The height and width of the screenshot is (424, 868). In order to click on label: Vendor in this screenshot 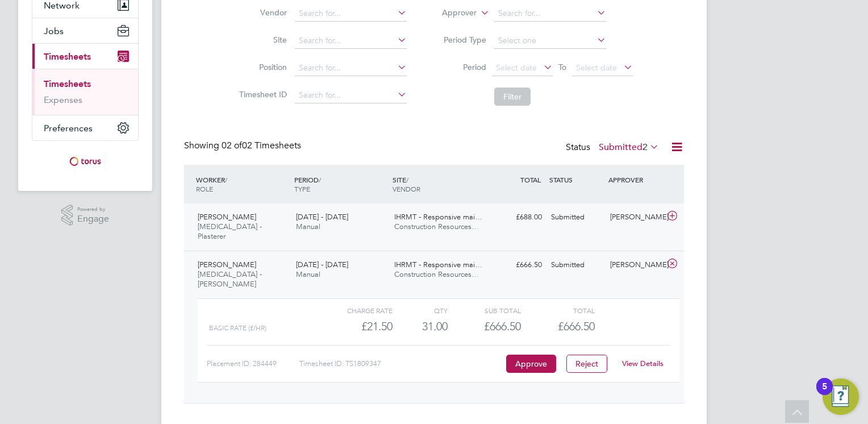, I will do `click(261, 13)`.